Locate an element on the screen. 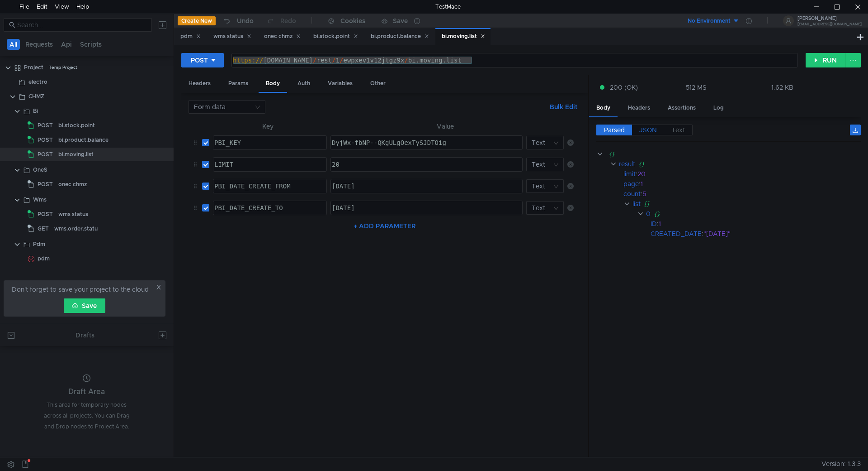 The height and width of the screenshot is (471, 868). button: Redo is located at coordinates (281, 21).